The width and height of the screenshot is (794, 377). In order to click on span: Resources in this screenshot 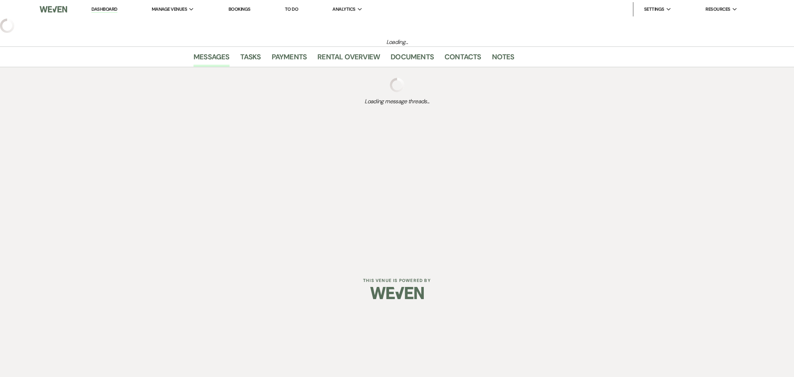, I will do `click(717, 9)`.